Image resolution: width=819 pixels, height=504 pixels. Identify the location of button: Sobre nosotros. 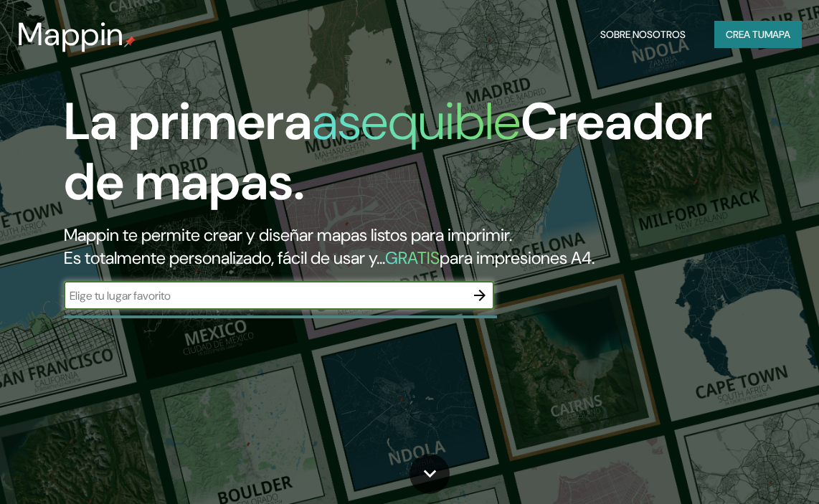
(642, 35).